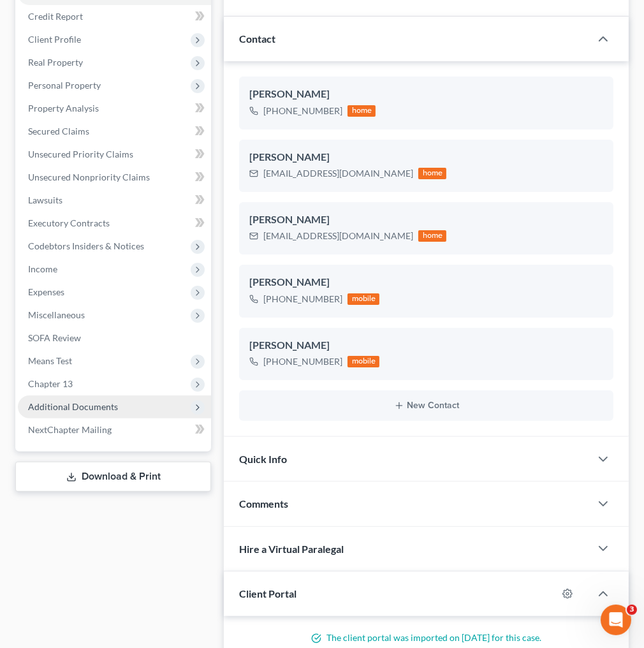  Describe the element at coordinates (55, 16) in the screenshot. I see `span: Credit Report` at that location.